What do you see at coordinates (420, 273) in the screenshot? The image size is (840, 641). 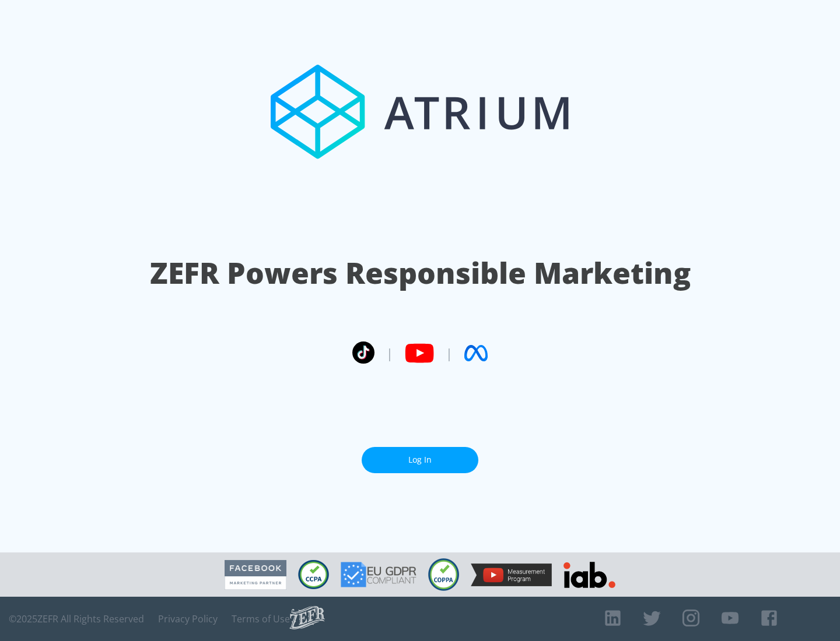 I see `h1: ZEFR Powers Responsible Marketing` at bounding box center [420, 273].